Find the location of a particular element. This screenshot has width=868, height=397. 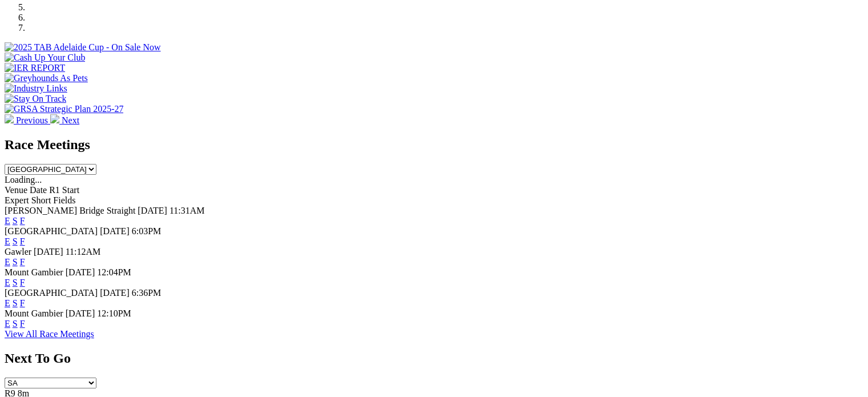

span: Date is located at coordinates (38, 189).